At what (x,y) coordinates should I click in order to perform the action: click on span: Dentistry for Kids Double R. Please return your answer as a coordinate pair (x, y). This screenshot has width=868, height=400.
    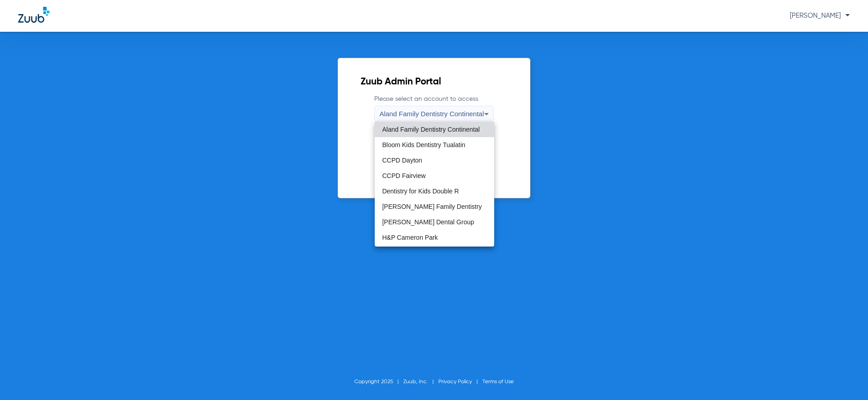
    Looking at the image, I should click on (420, 191).